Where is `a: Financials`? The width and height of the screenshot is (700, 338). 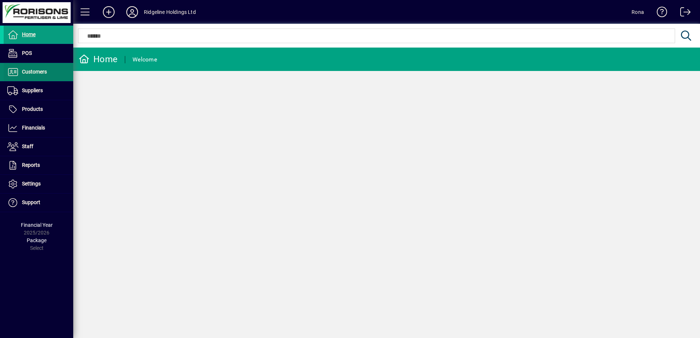 a: Financials is located at coordinates (38, 128).